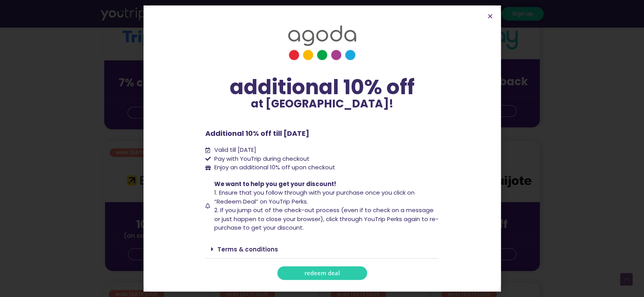  I want to click on a: redeem deal, so click(322, 273).